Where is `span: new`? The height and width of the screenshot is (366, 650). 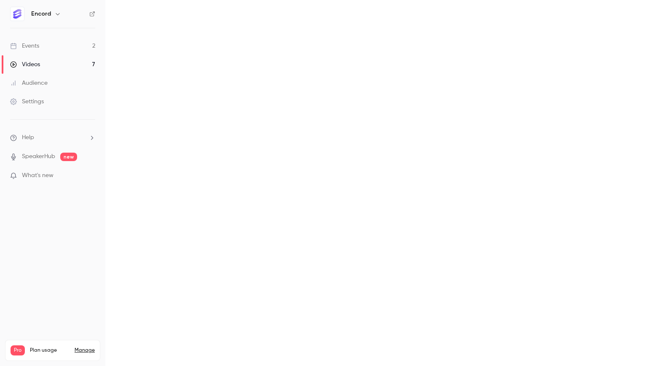
span: new is located at coordinates (69, 157).